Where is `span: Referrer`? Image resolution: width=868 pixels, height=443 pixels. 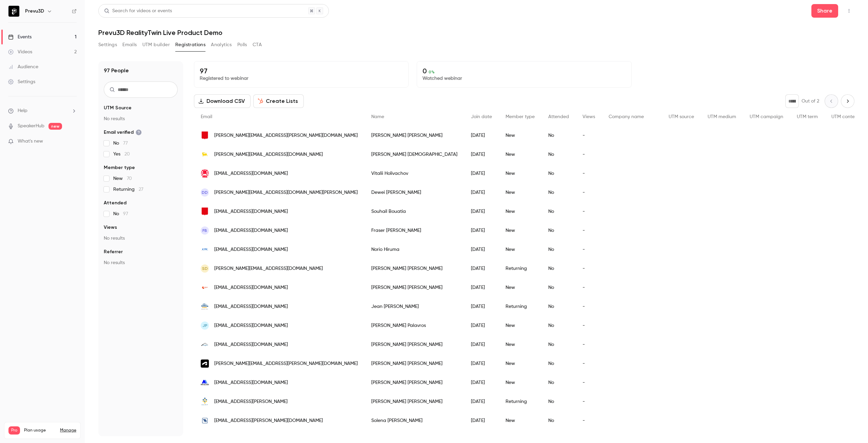 span: Referrer is located at coordinates (113, 252).